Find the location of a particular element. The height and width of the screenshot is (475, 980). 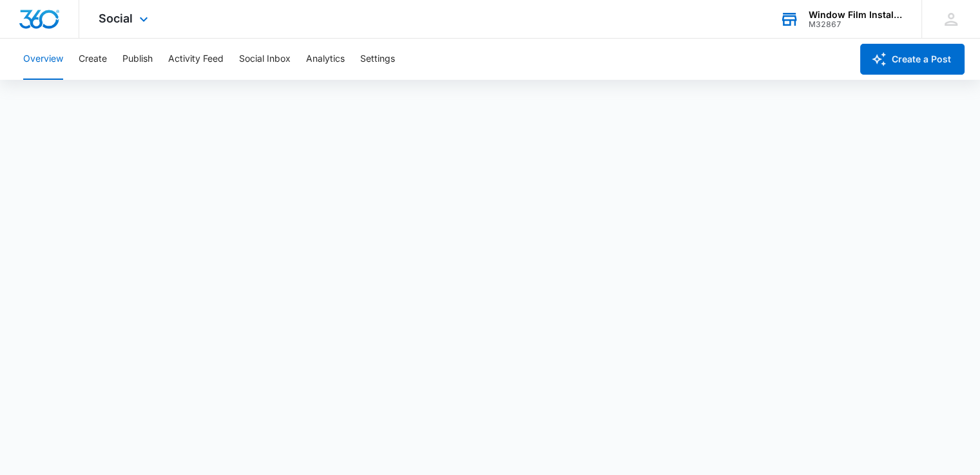

button: Publish is located at coordinates (137, 59).